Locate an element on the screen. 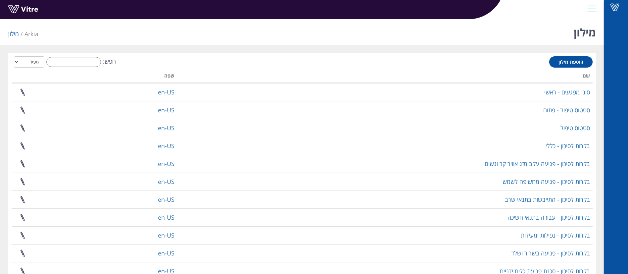  a: סוגי מפגעים - ראשי is located at coordinates (567, 92).